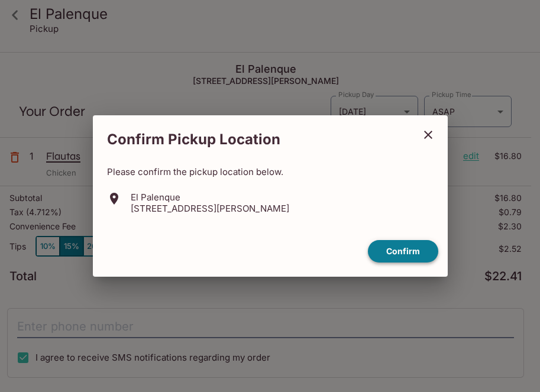 The height and width of the screenshot is (392, 540). Describe the element at coordinates (253, 139) in the screenshot. I see `h2: Confirm Pickup Location` at that location.